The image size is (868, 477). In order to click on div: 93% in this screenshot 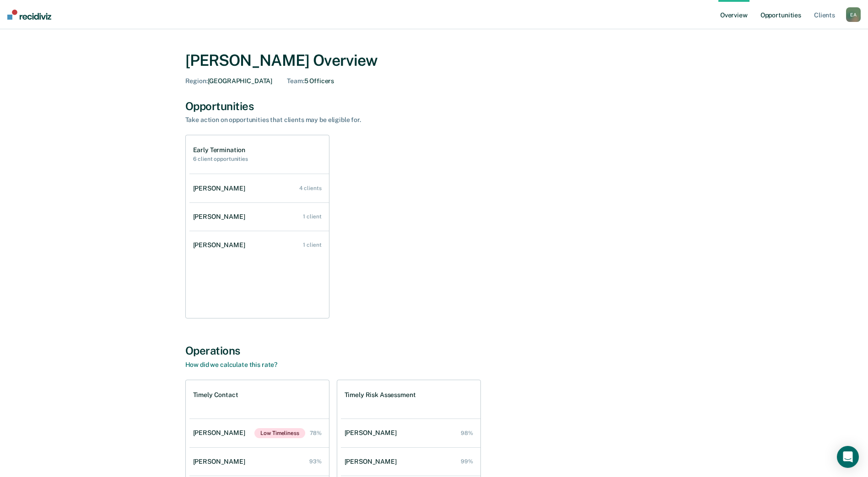, I will do `click(315, 462)`.